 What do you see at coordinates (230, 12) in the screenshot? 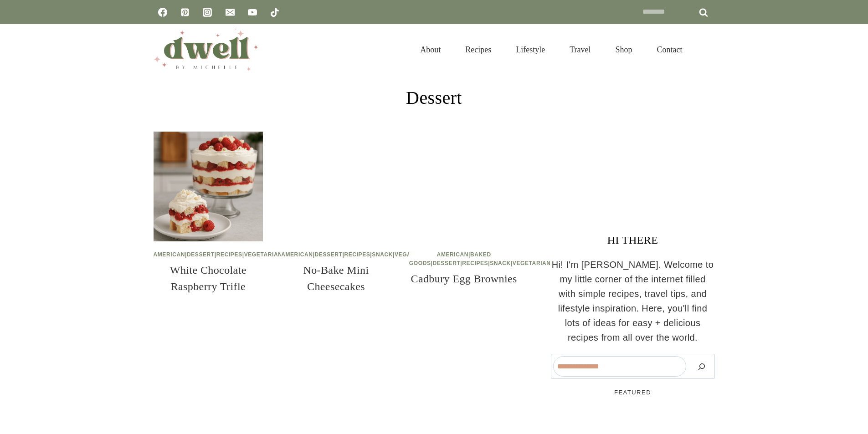
I see `a: Email` at bounding box center [230, 12].